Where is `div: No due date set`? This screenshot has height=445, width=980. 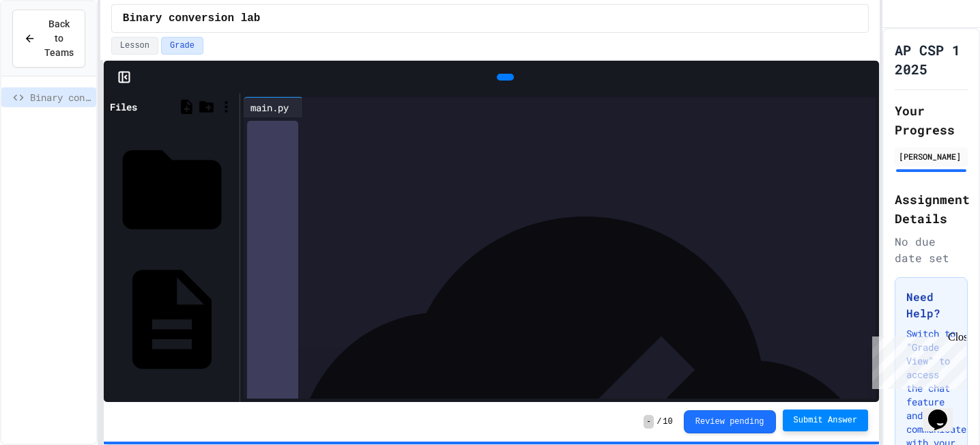 div: No due date set is located at coordinates (931, 250).